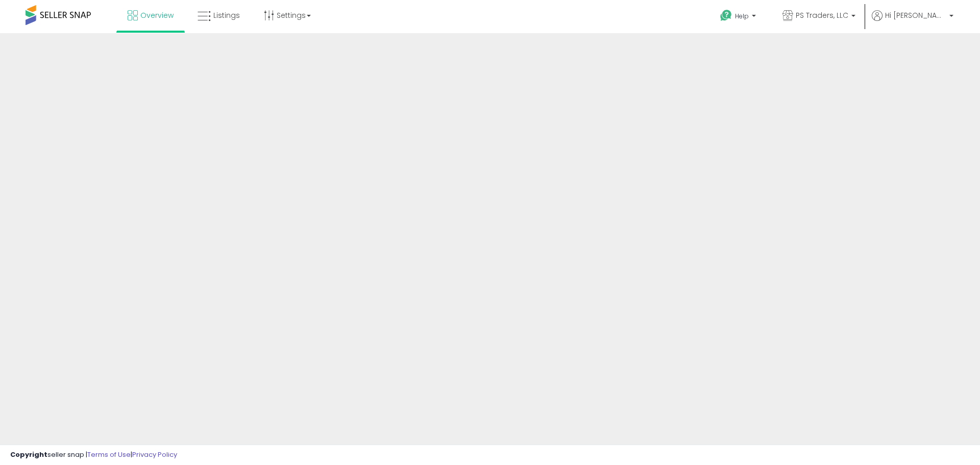  I want to click on div: seller snap | |, so click(94, 455).